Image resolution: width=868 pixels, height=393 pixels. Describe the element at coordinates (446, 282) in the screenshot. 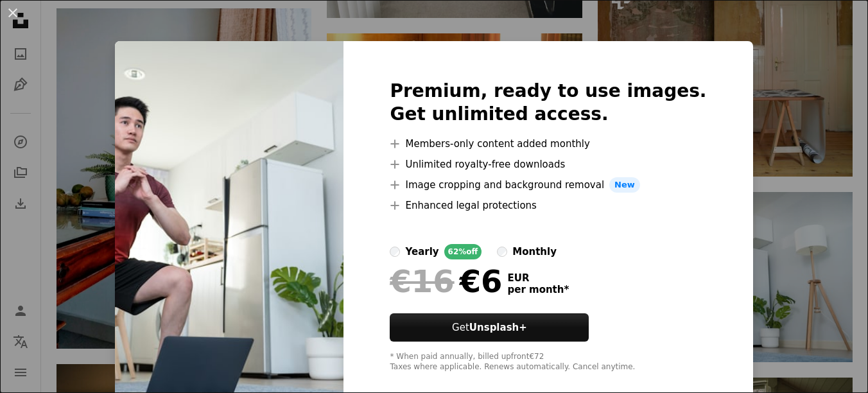

I see `div: €6` at that location.